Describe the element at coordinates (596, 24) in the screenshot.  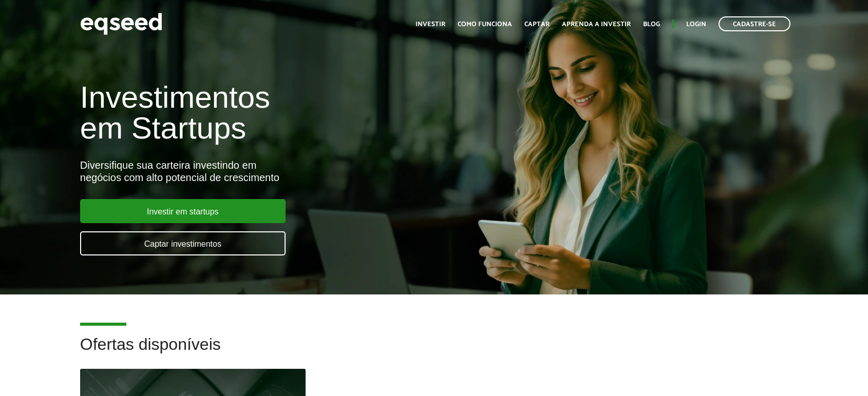
I see `a: Aprenda a investir` at that location.